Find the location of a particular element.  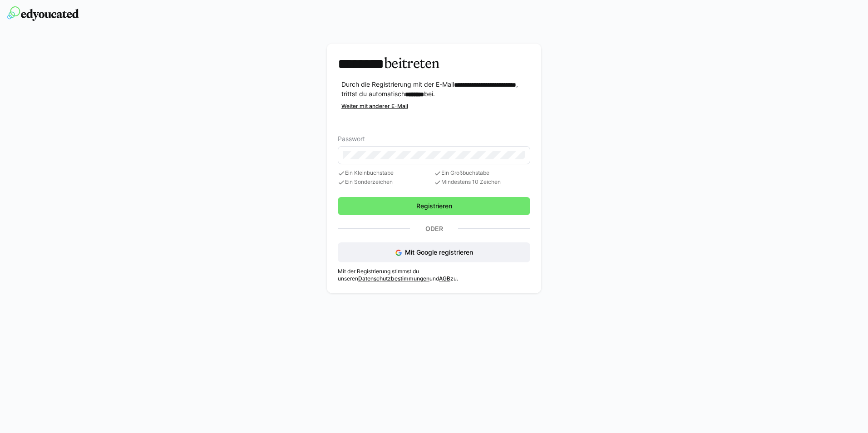

p: Mit der Registrierung stimmst du unseren und zu. is located at coordinates (434, 275).